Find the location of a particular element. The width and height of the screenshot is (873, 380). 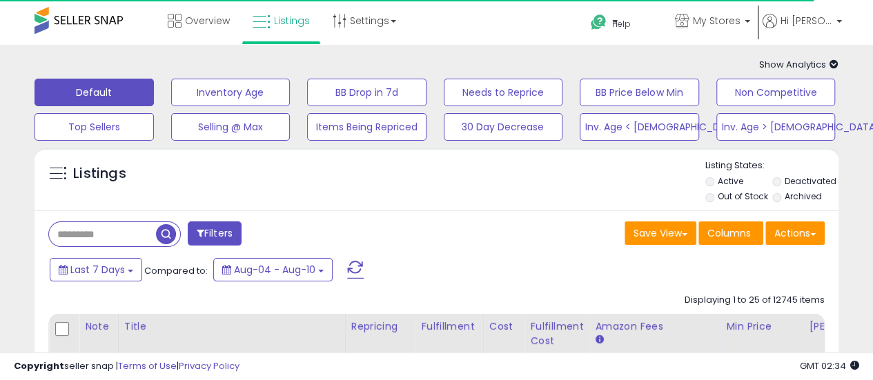

div: Min Price is located at coordinates (761, 326).